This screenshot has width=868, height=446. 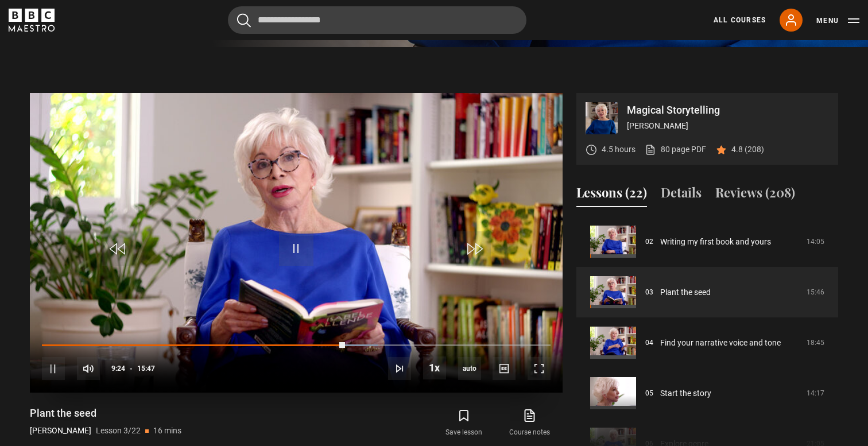 What do you see at coordinates (244, 20) in the screenshot?
I see `button: Submit the search query` at bounding box center [244, 20].